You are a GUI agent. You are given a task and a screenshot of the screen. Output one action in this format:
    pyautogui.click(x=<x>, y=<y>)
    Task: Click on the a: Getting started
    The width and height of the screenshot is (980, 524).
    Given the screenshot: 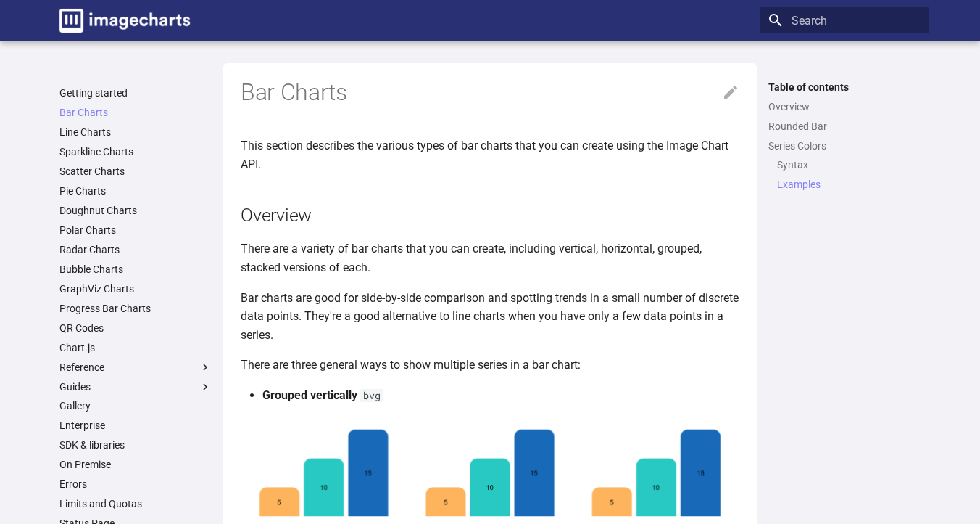 What is the action you would take?
    pyautogui.click(x=136, y=93)
    